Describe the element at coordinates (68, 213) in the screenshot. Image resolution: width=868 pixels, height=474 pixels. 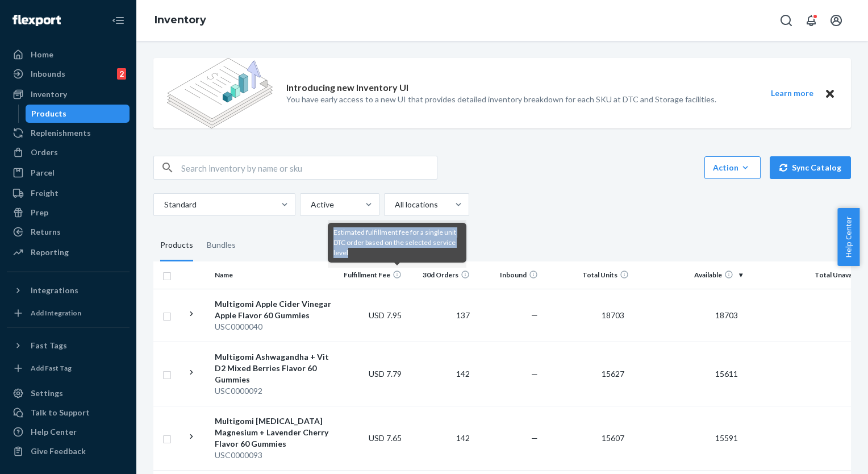
I see `a: Prep` at that location.